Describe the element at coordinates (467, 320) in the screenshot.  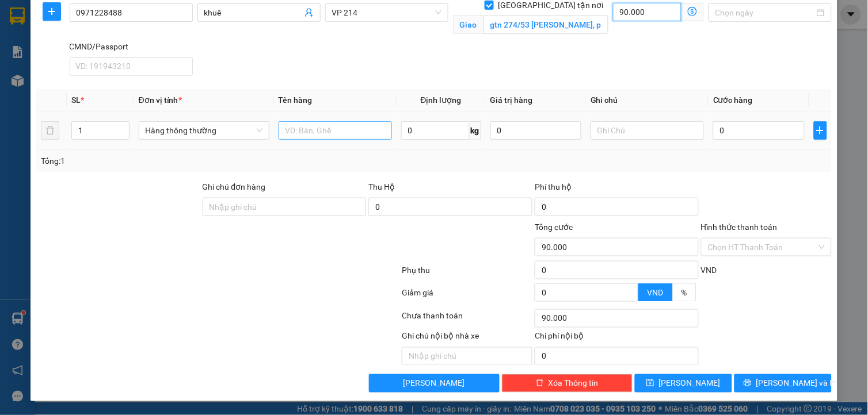
I see `div: Chưa thanh toán` at that location.